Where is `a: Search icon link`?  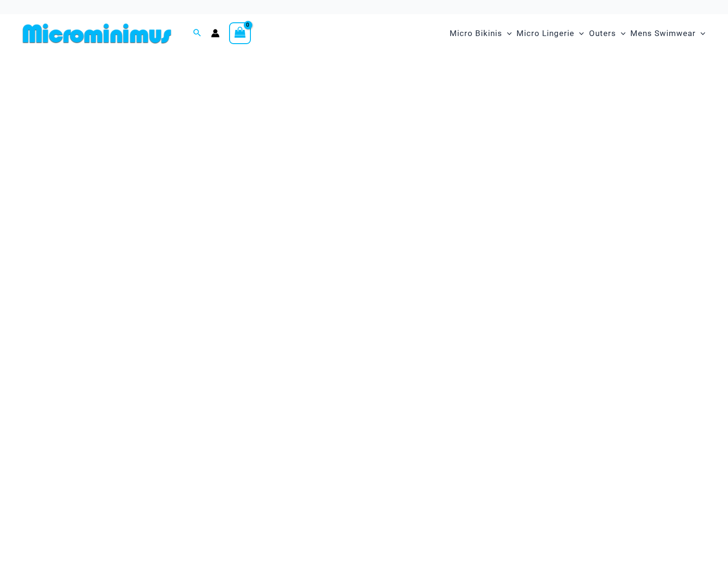 a: Search icon link is located at coordinates (197, 33).